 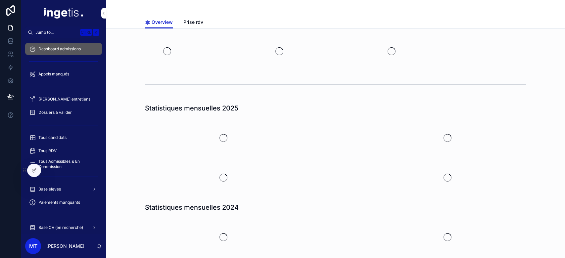 I want to click on h1: Statistiques mensuelles 2025, so click(x=192, y=108).